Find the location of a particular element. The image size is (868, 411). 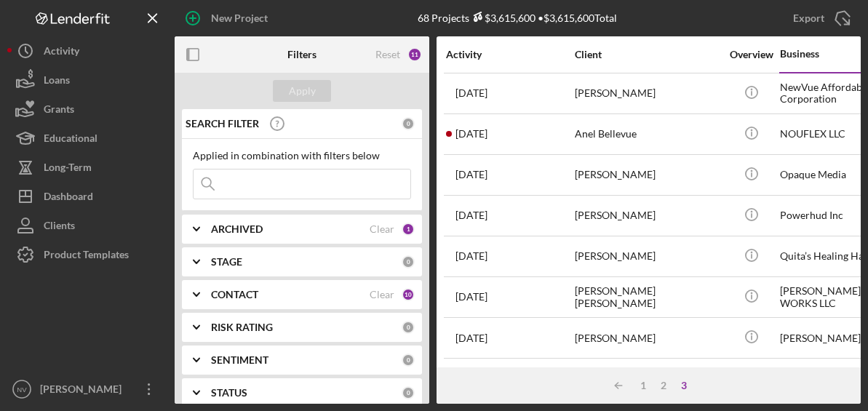

button: Activity is located at coordinates (87, 51).